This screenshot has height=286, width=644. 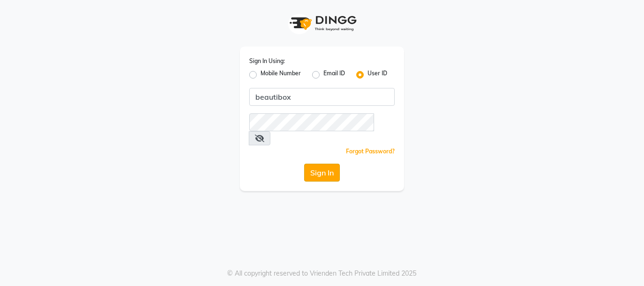 I want to click on label: User ID, so click(x=377, y=75).